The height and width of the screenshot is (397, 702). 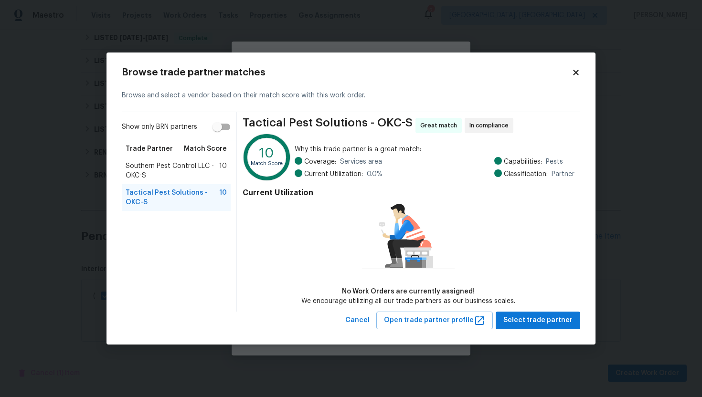 What do you see at coordinates (555, 162) in the screenshot?
I see `span: Pests` at bounding box center [555, 162].